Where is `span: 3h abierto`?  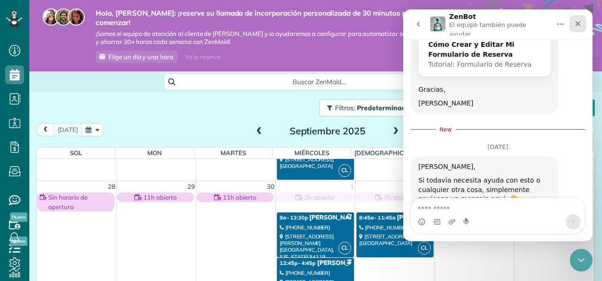 span: 3h abierto is located at coordinates (319, 197).